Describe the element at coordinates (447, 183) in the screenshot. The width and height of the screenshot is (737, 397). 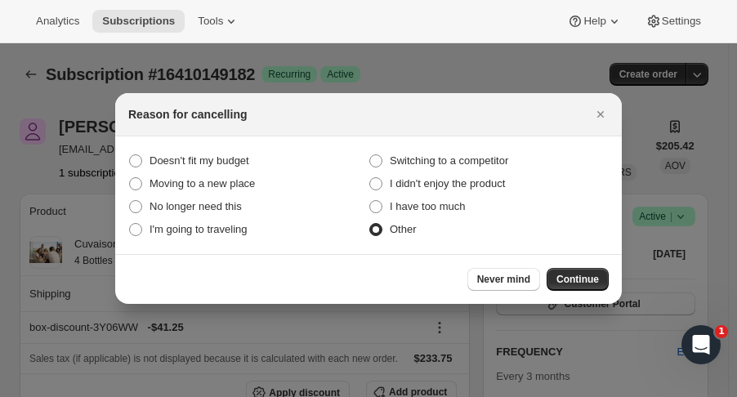
I see `span: I didn't enjoy the product` at that location.